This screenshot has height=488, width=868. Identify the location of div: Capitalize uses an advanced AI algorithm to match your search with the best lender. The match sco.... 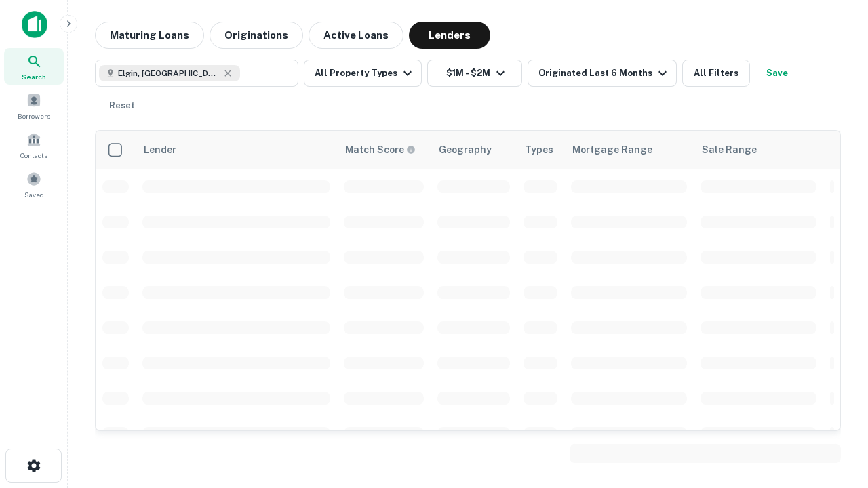
(380, 150).